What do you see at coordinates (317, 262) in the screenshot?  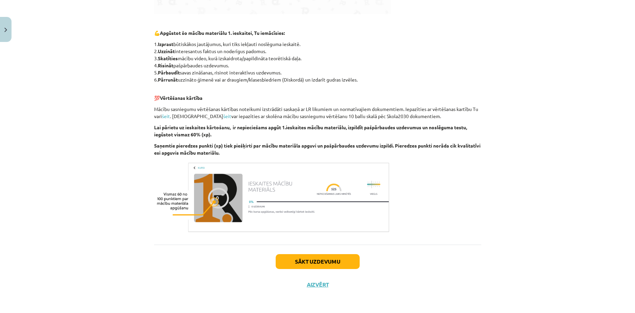 I see `button: Sākt uzdevumu` at bounding box center [317, 262].